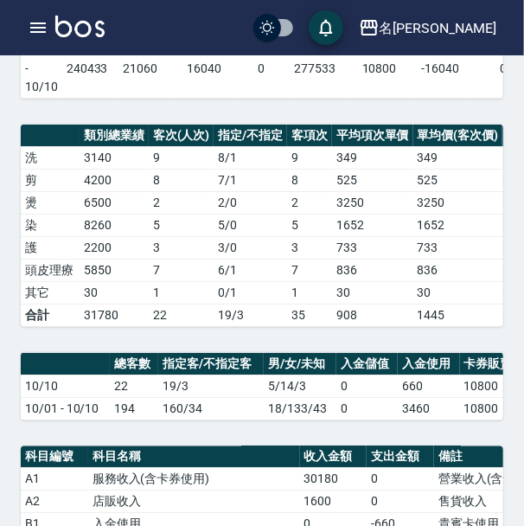 The height and width of the screenshot is (526, 524). Describe the element at coordinates (54, 501) in the screenshot. I see `td: A2` at that location.